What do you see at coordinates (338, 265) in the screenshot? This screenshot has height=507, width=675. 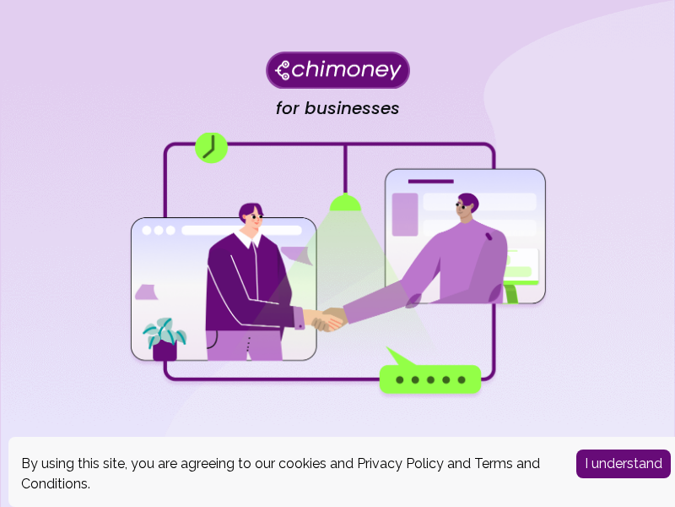 I see `img: for businesses` at bounding box center [338, 265].